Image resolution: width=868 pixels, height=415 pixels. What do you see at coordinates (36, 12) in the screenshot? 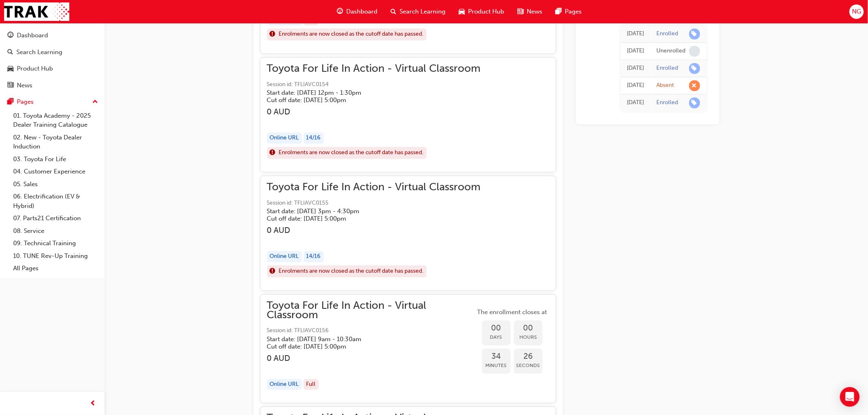
I see `img: Trak` at bounding box center [36, 12].